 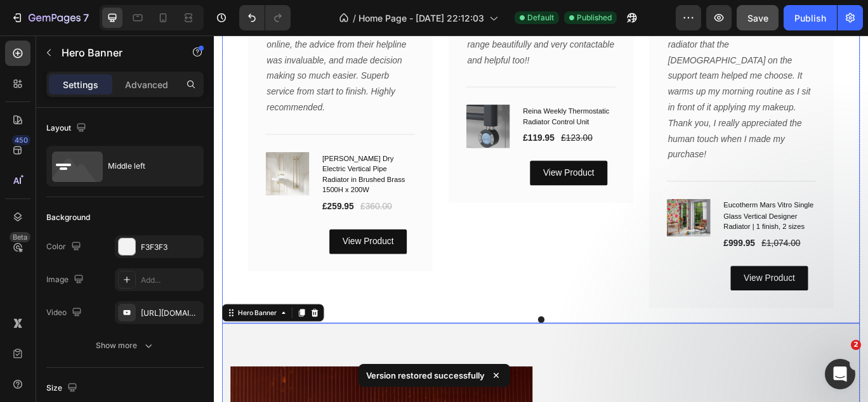 What do you see at coordinates (646, 209) in the screenshot?
I see `h1: Eucotherm Mars Vitro Single Glass Vertical Designer Radiator | 1 finish, 2 sizes` at bounding box center [646, 209].